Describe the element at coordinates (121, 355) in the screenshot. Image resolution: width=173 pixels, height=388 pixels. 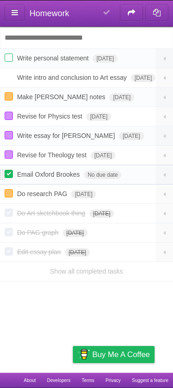
I see `span: Buy me a coffee` at that location.